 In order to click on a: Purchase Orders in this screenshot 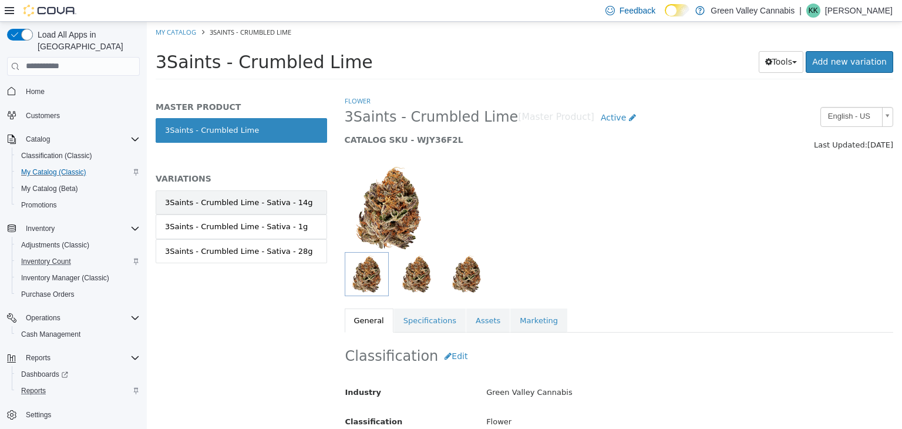, I will do `click(48, 294)`.